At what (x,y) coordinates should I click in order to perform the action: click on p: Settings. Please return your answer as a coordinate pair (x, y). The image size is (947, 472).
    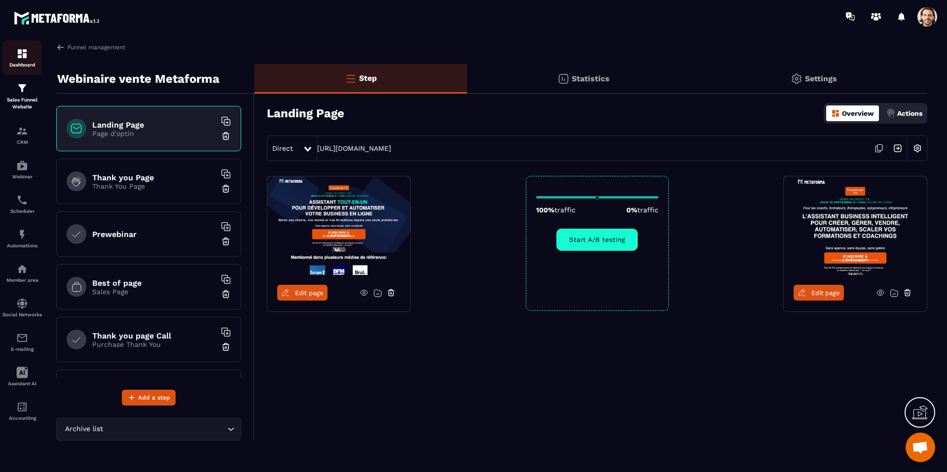
    Looking at the image, I should click on (820, 78).